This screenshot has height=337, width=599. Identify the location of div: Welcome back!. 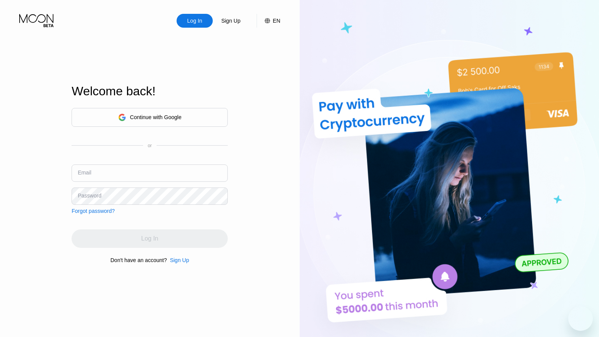
(150, 91).